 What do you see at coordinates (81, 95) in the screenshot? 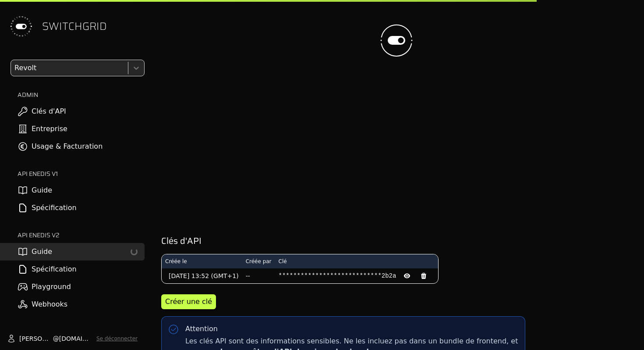
I see `h2: ADMIN` at bounding box center [81, 95].